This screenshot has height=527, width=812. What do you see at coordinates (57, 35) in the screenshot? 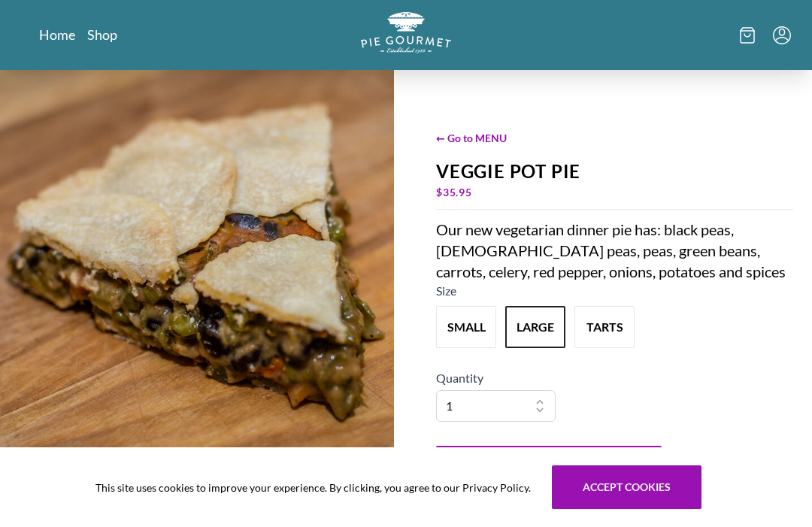
I see `a: Home` at bounding box center [57, 35].